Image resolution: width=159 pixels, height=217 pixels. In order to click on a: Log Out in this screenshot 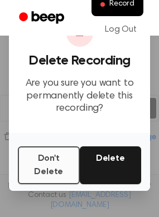, I will do `click(120, 30)`.